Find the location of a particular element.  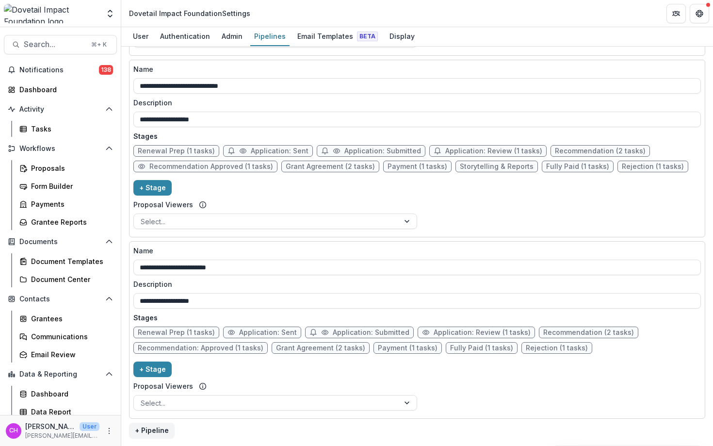

div: Document Center is located at coordinates (70, 279).